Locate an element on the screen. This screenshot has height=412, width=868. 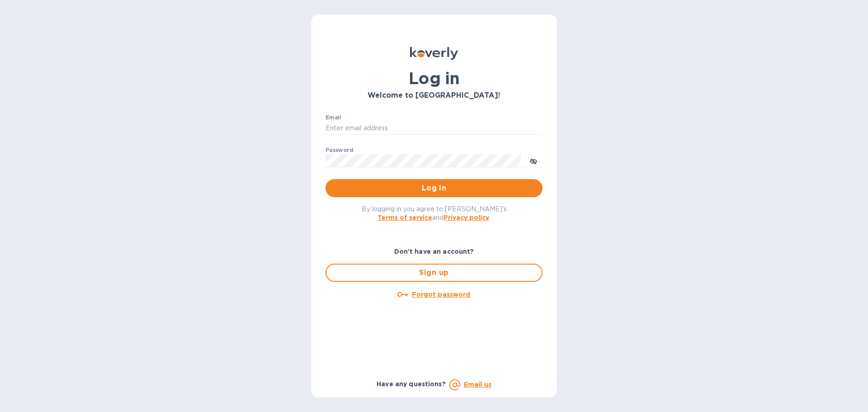
b: Privacy policy is located at coordinates (466, 218).